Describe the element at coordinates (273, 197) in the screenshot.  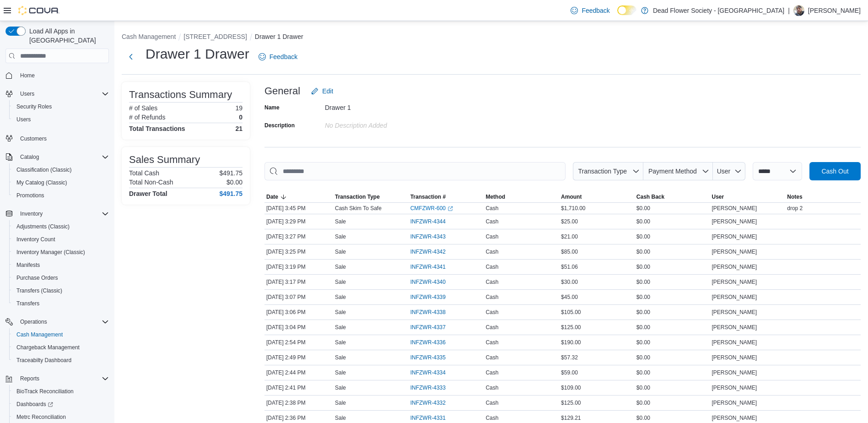
I see `span: Date` at that location.